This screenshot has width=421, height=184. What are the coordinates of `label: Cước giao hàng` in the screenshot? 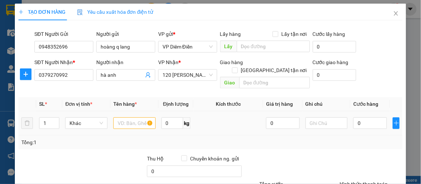 It's located at (331, 62).